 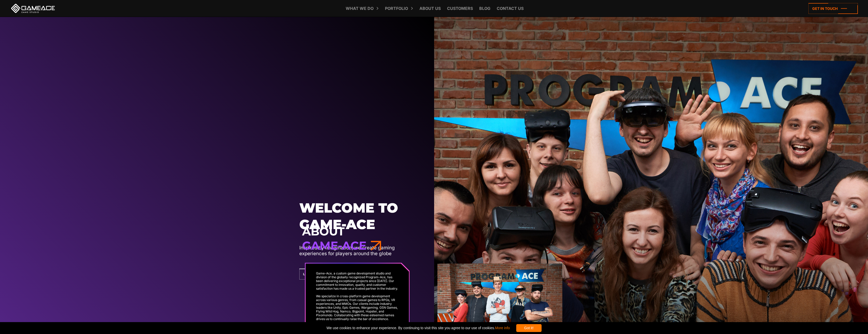 I want to click on span: Game-Ace, so click(x=334, y=245).